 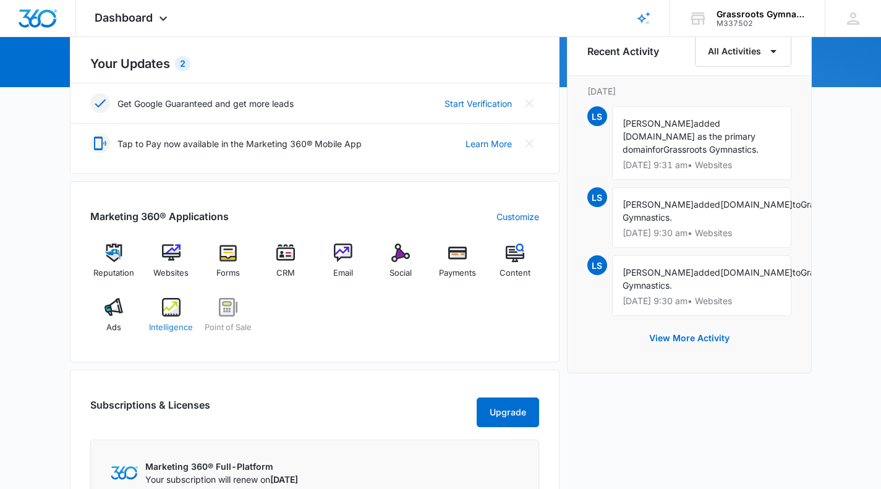 I want to click on a: Email, so click(x=343, y=266).